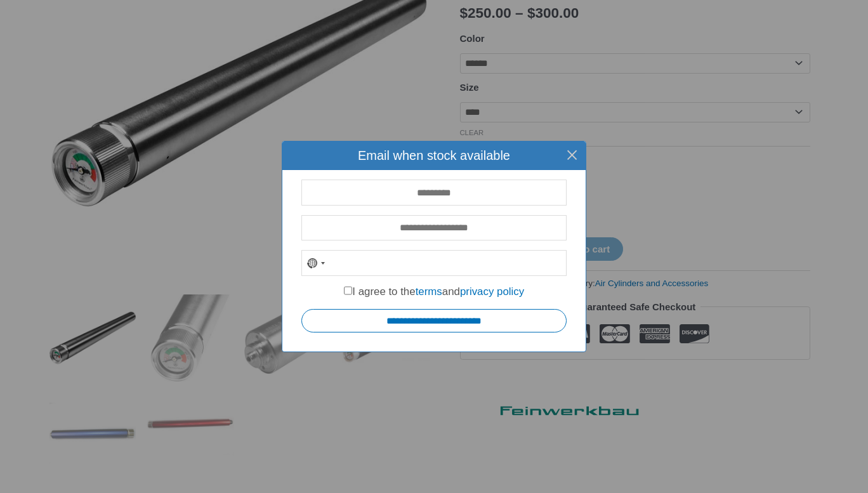 The height and width of the screenshot is (493, 868). Describe the element at coordinates (434, 291) in the screenshot. I see `label: I agree to the and` at that location.